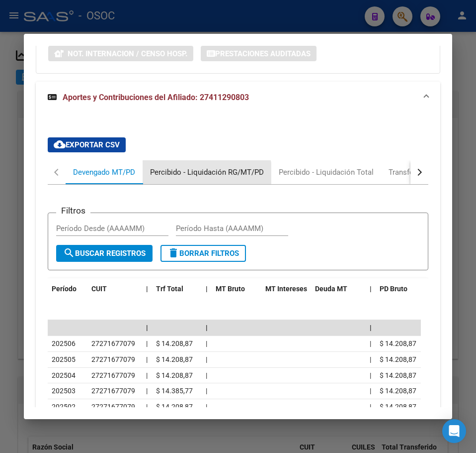  Describe the element at coordinates (64, 289) in the screenshot. I see `span: Período` at that location.